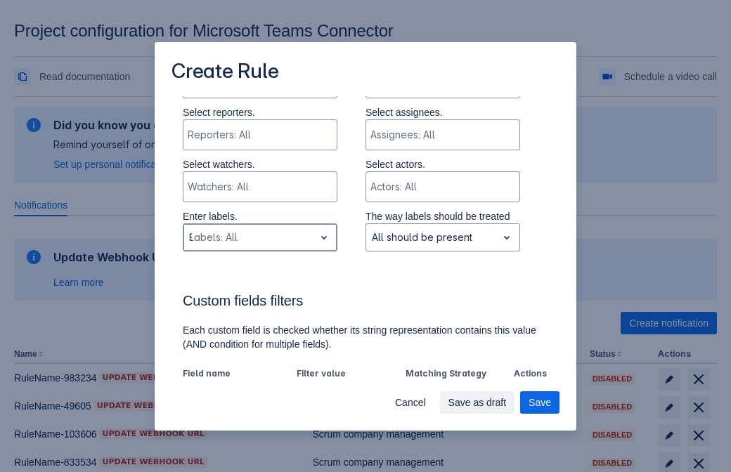 Image resolution: width=731 pixels, height=472 pixels. I want to click on th: Actions, so click(528, 374).